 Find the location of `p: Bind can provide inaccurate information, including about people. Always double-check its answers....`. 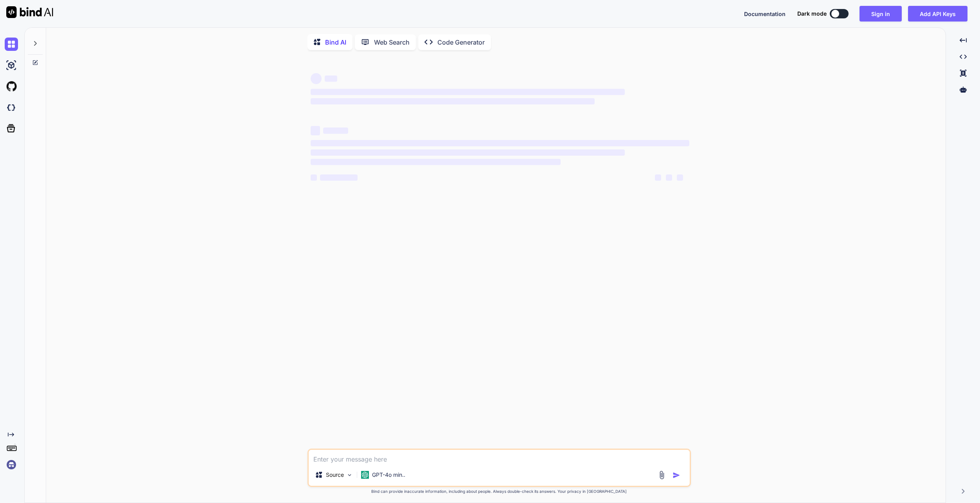

p: Bind can provide inaccurate information, including about people. Always double-check its answers.... is located at coordinates (499, 492).